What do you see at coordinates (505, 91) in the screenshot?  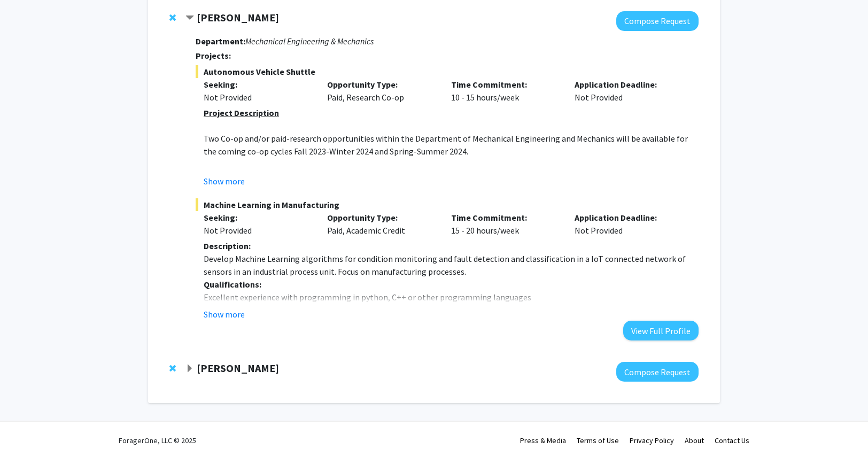 I see `div: 10 - 15 hours/week` at bounding box center [505, 91].